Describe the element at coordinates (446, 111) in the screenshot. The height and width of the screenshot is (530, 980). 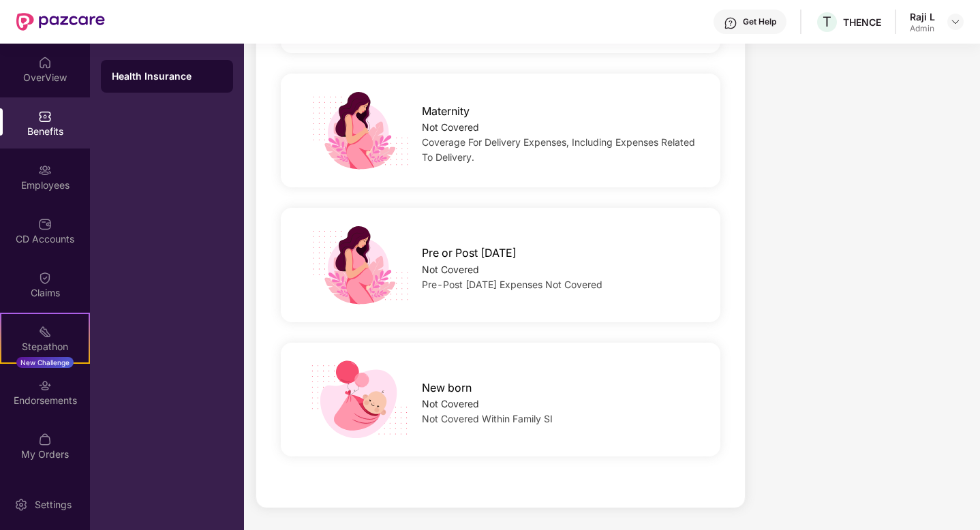
I see `span: Maternity` at that location.